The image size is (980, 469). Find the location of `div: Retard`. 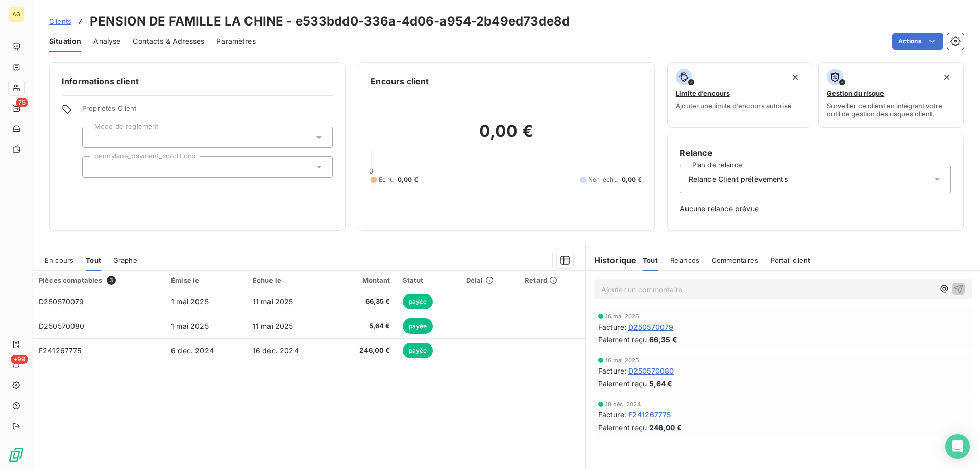

div: Retard is located at coordinates (551, 280).